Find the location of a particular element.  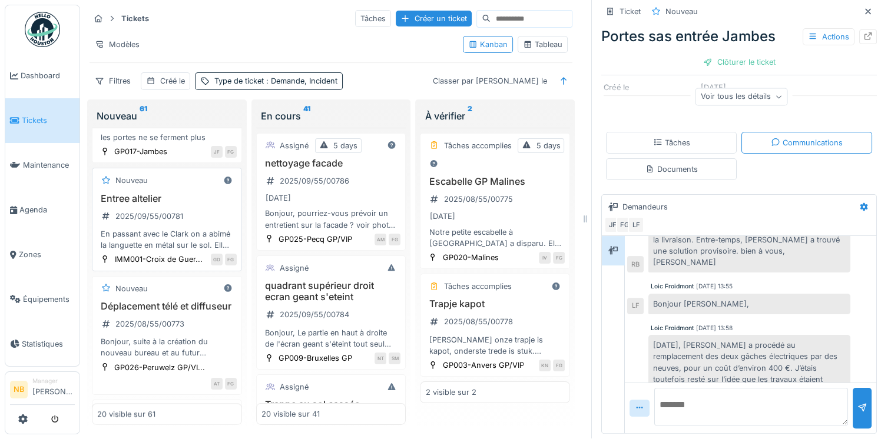

div: RB is located at coordinates (635, 264).